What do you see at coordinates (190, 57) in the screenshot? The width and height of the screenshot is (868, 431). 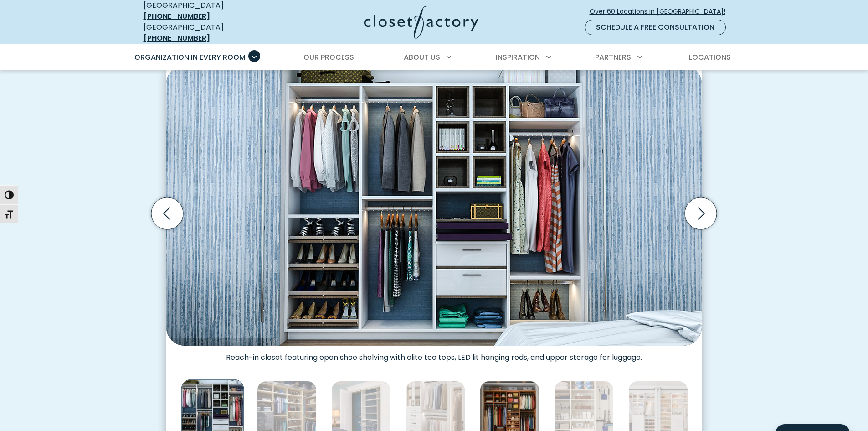 I see `span: Organization in Every Room` at bounding box center [190, 57].